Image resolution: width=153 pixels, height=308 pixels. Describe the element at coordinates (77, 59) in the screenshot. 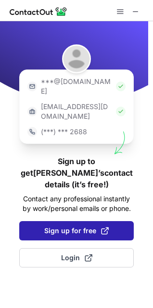

I see `img: Adam Martin` at that location.